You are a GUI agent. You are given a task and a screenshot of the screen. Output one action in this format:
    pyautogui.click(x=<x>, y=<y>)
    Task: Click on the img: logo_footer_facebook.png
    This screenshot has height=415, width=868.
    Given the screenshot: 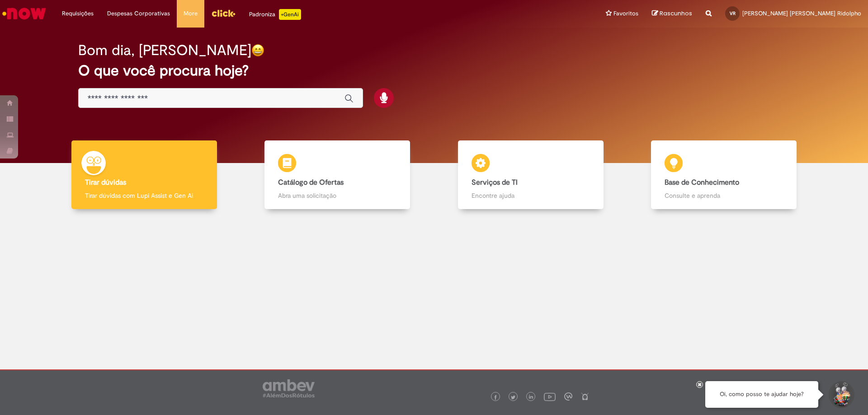 What is the action you would take?
    pyautogui.click(x=495, y=397)
    